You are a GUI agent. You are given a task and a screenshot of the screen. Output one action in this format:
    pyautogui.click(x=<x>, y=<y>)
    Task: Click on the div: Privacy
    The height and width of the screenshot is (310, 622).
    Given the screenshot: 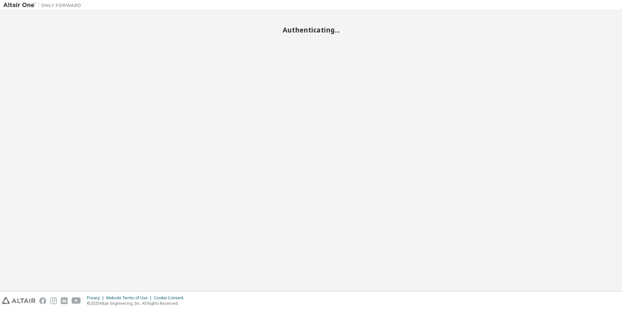 What is the action you would take?
    pyautogui.click(x=96, y=298)
    